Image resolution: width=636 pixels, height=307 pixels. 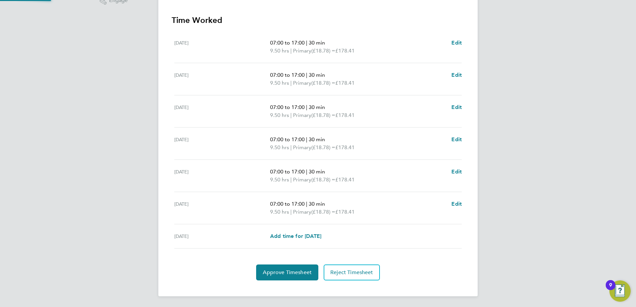 I want to click on button: Approve Timesheet, so click(x=287, y=273).